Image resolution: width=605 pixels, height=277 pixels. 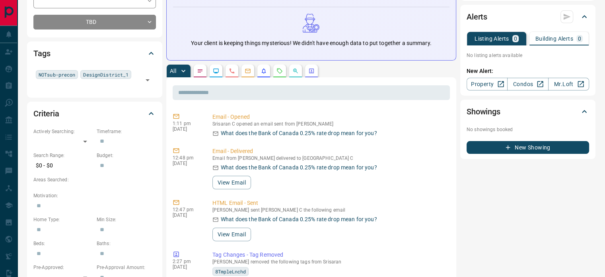 I want to click on p: Timeframe:, so click(x=126, y=131).